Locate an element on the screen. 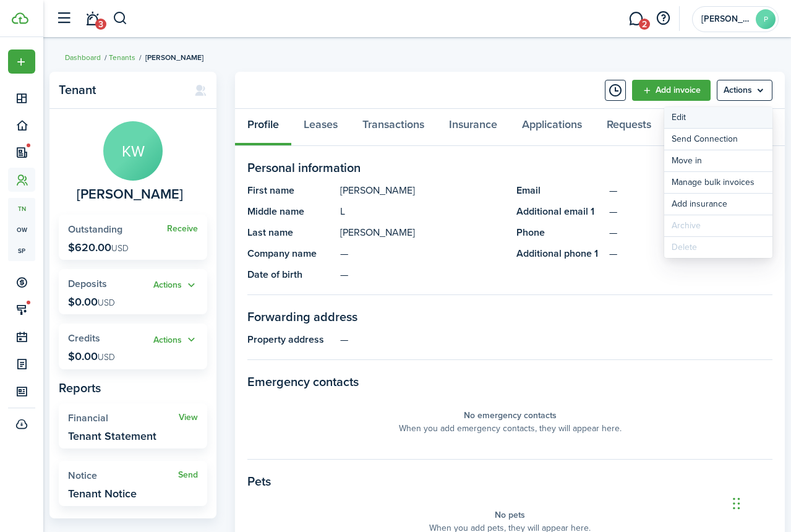 The width and height of the screenshot is (791, 532). span: Outstanding is located at coordinates (95, 229).